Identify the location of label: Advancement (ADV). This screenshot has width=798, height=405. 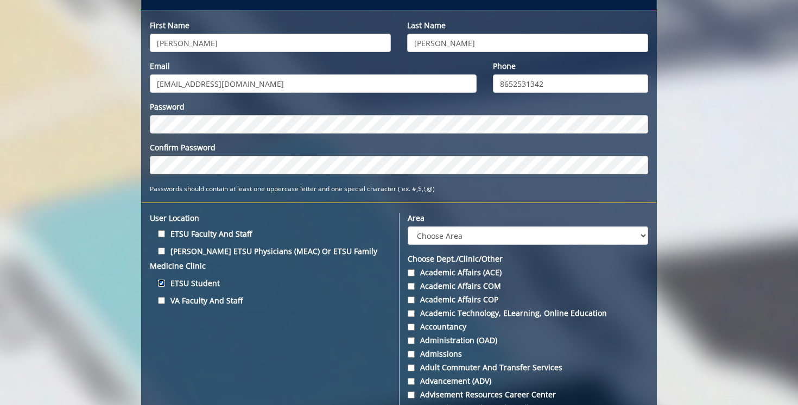
(528, 381).